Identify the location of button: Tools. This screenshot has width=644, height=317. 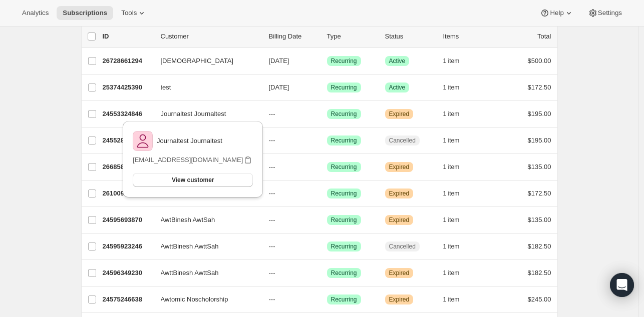
(134, 13).